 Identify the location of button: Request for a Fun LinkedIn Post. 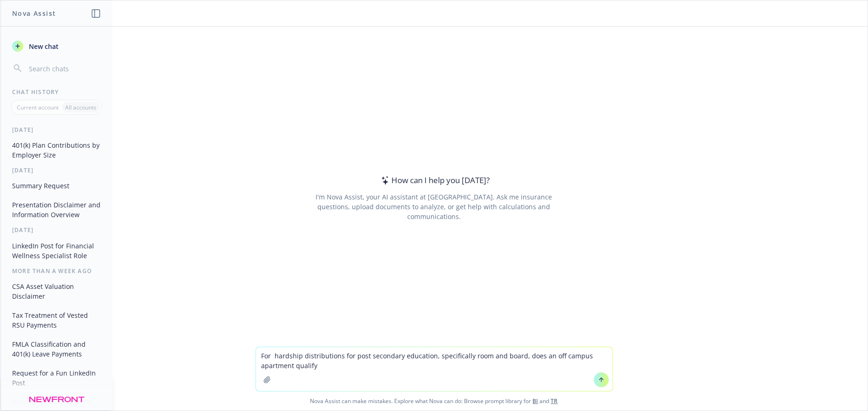
(56, 378).